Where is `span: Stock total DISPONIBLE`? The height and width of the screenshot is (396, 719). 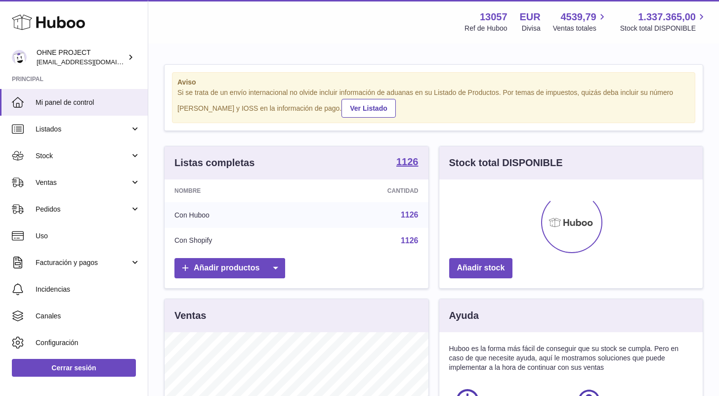 span: Stock total DISPONIBLE is located at coordinates (664, 28).